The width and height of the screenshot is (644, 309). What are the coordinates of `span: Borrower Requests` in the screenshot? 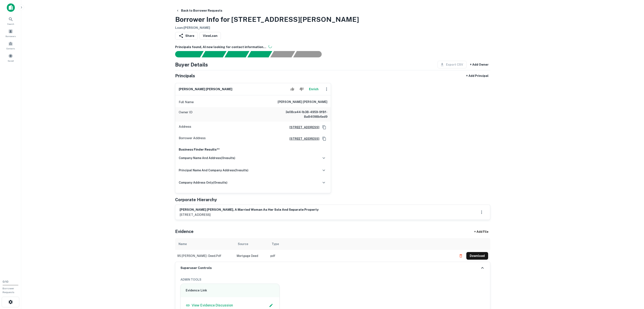 It's located at (8, 290).